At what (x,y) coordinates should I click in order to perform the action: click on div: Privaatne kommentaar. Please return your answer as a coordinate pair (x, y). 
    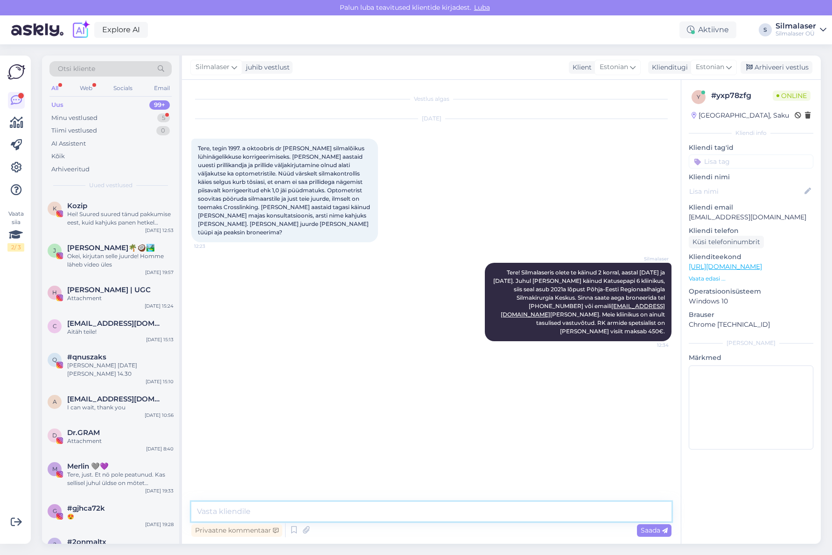
    Looking at the image, I should click on (237, 530).